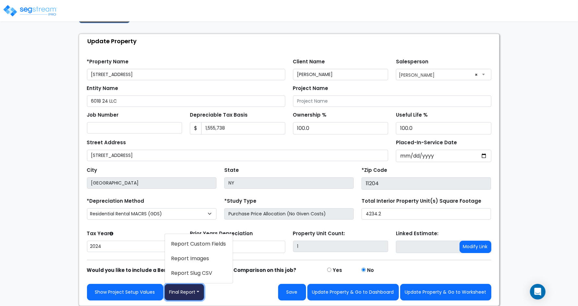 Image resolution: width=578 pixels, height=306 pixels. Describe the element at coordinates (100, 233) in the screenshot. I see `label: Tax Year` at that location.